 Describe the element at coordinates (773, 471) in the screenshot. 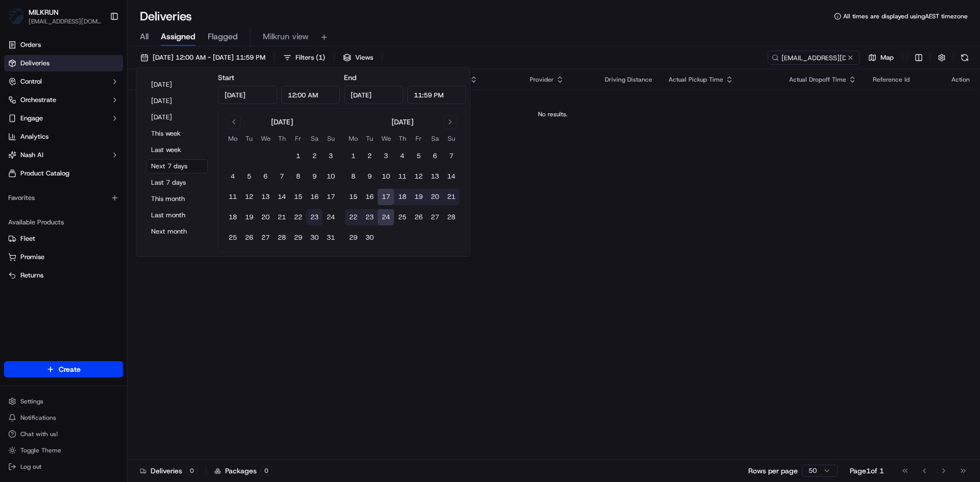

I see `p: Rows per page` at that location.